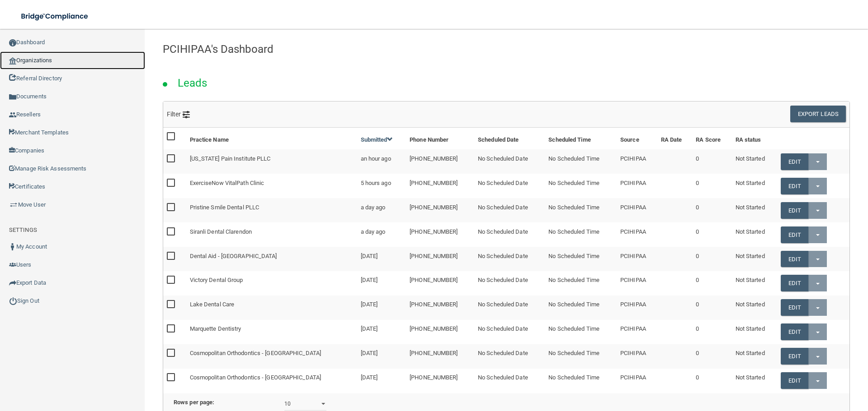 The image size is (868, 411). Describe the element at coordinates (440, 138) in the screenshot. I see `th: Phone Number` at that location.